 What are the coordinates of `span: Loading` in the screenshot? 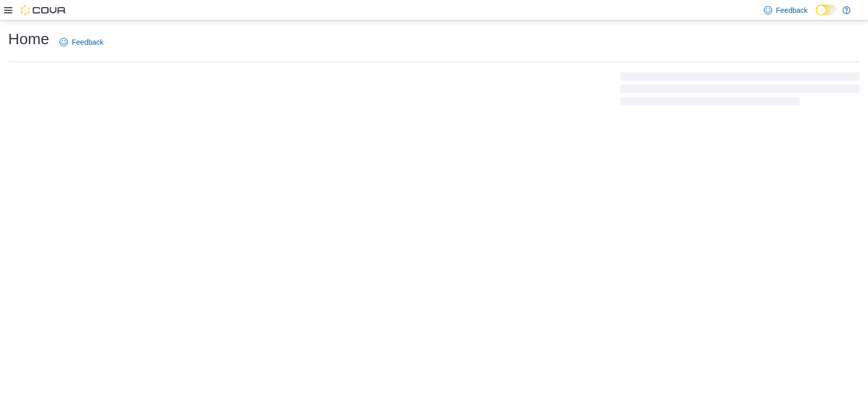 It's located at (740, 91).